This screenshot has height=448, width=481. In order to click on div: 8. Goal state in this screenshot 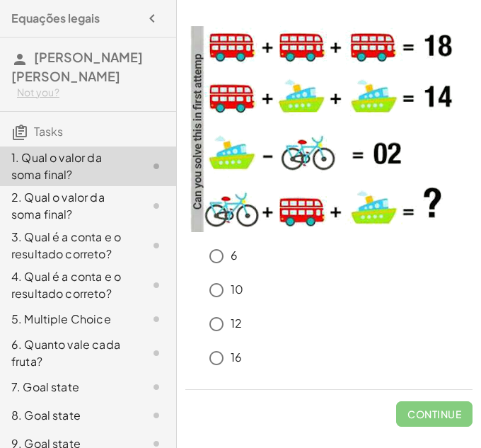, I will do `click(68, 416)`.